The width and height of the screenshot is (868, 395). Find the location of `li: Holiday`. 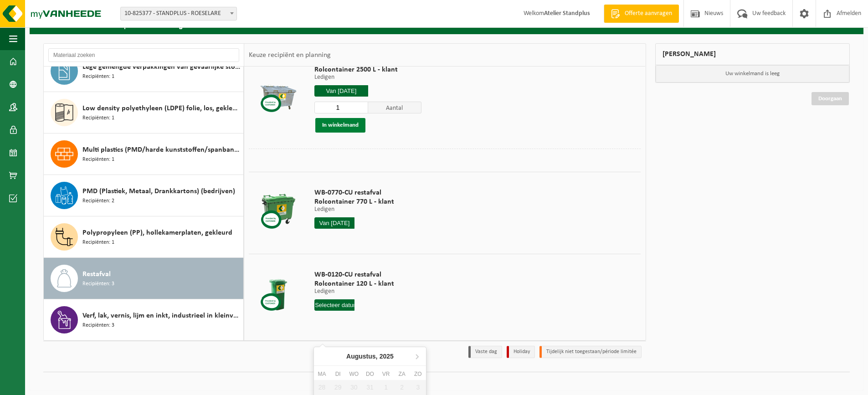

li: Holiday is located at coordinates (521, 352).